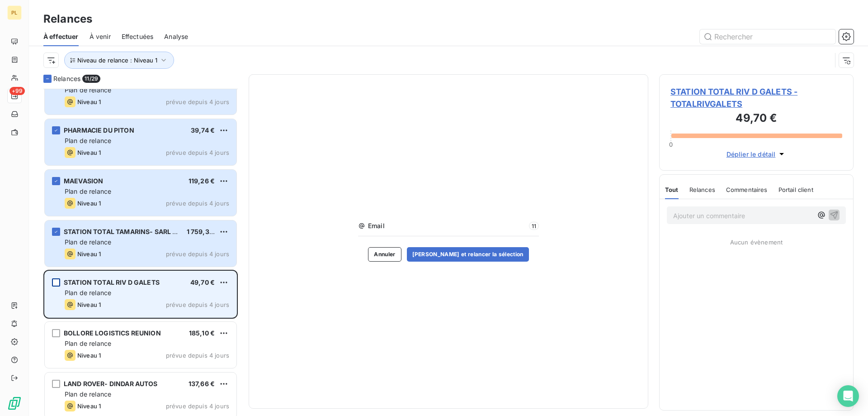  I want to click on span: STATION TOTAL TAMARINS- SARL INCANA, so click(131, 231).